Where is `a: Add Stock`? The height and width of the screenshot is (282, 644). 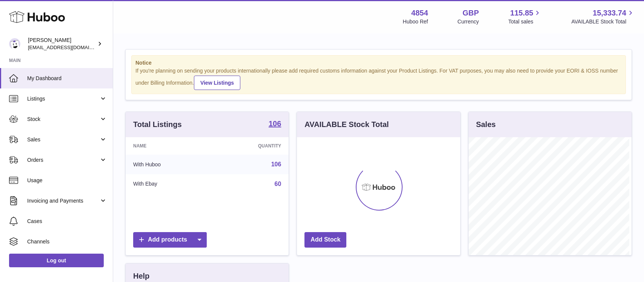
a: Add Stock is located at coordinates (325, 239).